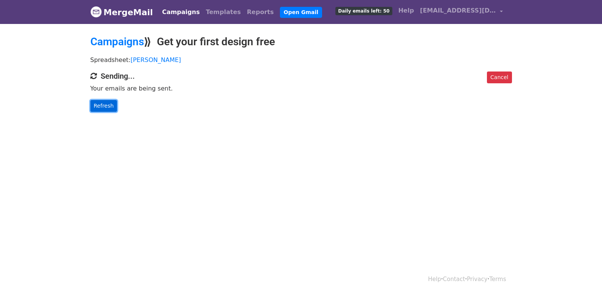 This screenshot has width=602, height=294. I want to click on a: Reports, so click(260, 12).